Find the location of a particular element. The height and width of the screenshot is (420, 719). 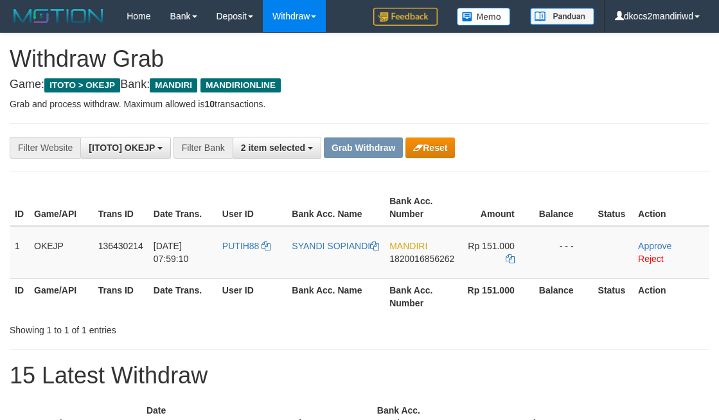

img: MOTION_logo.png is located at coordinates (58, 16).